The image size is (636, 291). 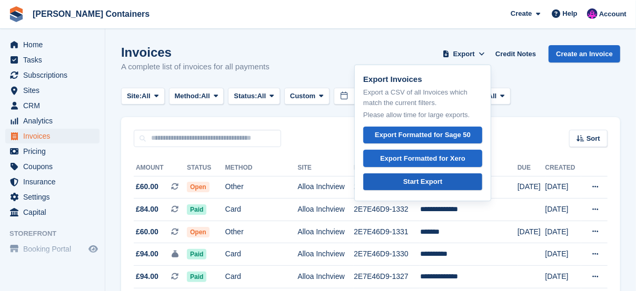 What do you see at coordinates (93, 249) in the screenshot?
I see `a: Preview store` at bounding box center [93, 249].